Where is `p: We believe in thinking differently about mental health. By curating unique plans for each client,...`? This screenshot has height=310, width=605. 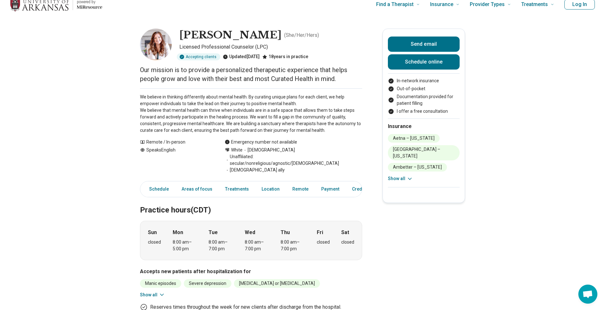 p: We believe in thinking differently about mental health. By curating unique plans for each client,... is located at coordinates (251, 114).